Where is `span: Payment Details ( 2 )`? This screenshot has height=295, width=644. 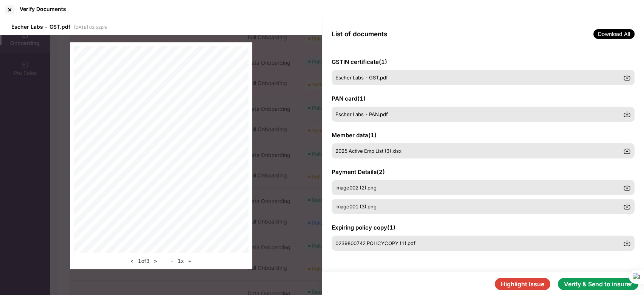 span: Payment Details ( 2 ) is located at coordinates (358, 172).